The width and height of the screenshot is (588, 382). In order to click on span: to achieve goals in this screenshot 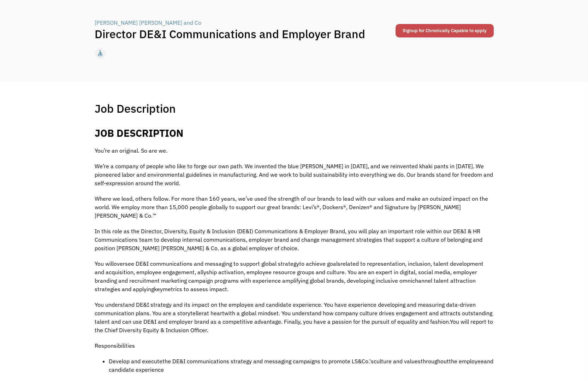, I will do `click(319, 263)`.